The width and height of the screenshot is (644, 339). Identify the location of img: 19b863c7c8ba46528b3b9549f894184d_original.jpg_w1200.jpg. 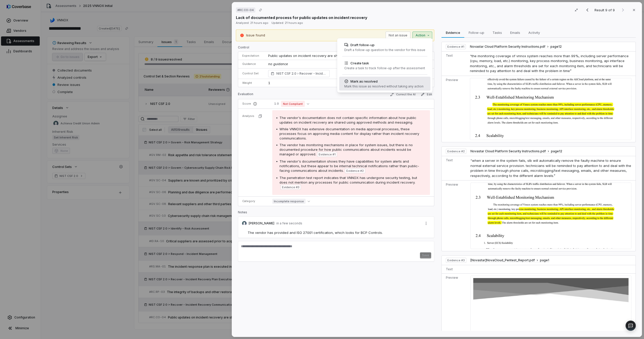
(551, 109).